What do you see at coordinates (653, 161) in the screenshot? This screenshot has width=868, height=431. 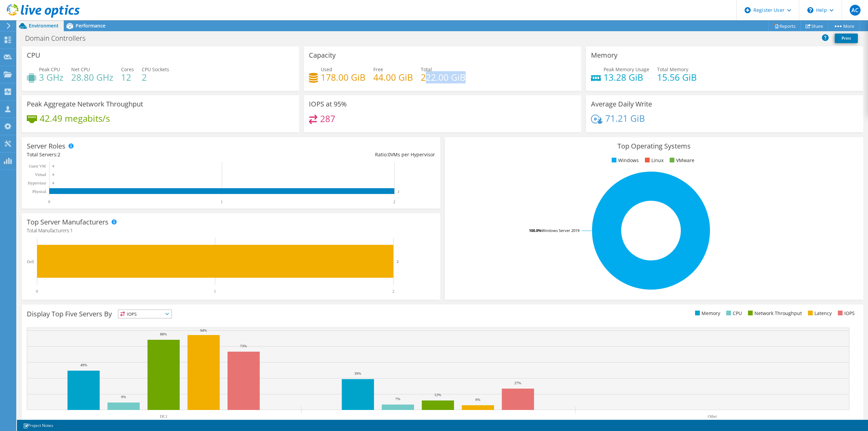 I see `li: Linux` at bounding box center [653, 161].